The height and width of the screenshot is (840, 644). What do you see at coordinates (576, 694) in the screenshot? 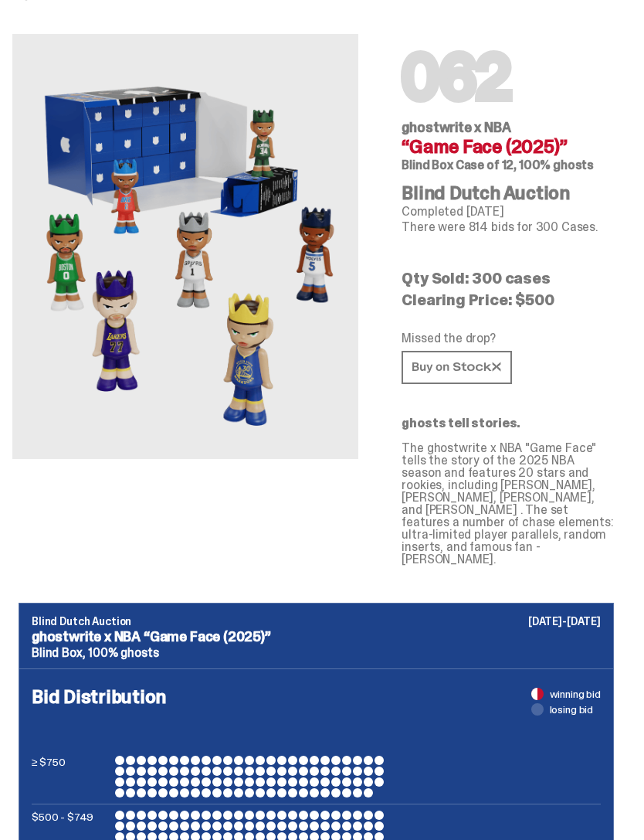
I see `span: winning bid` at bounding box center [576, 694].